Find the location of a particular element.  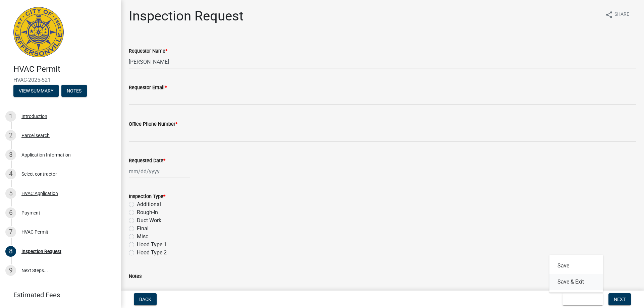

label: Rough-In is located at coordinates (147, 213).